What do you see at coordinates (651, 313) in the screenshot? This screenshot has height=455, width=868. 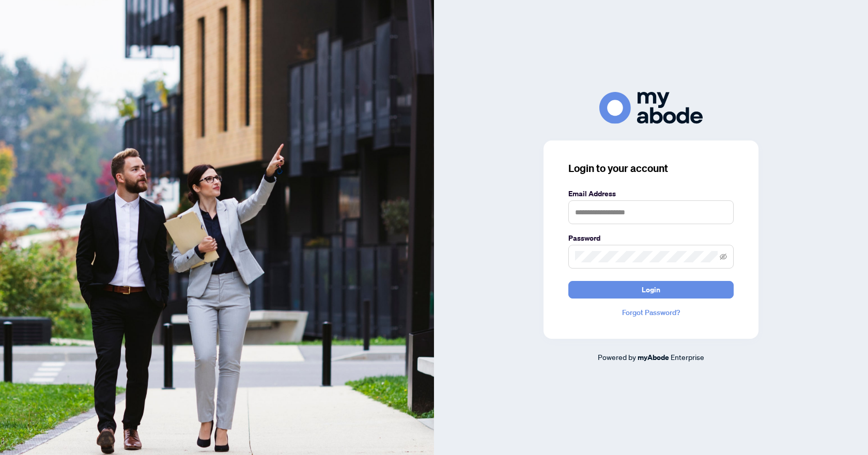 I see `a: Forgot Password?` at bounding box center [651, 313].